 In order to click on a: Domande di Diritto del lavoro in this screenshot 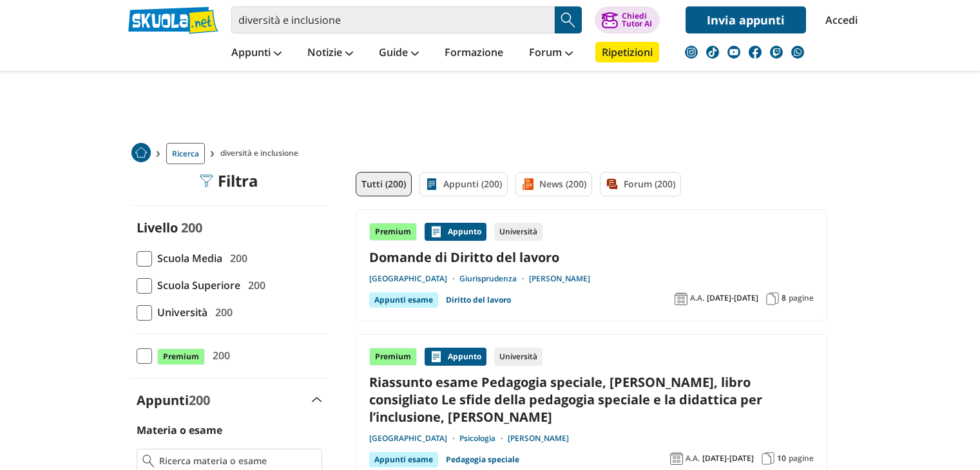, I will do `click(591, 257)`.